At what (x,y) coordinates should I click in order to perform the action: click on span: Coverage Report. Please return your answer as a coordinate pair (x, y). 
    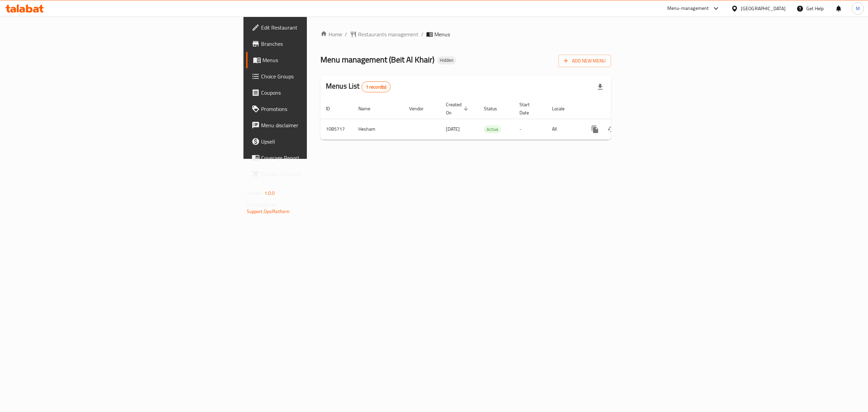
    Looking at the image, I should click on (322, 158).